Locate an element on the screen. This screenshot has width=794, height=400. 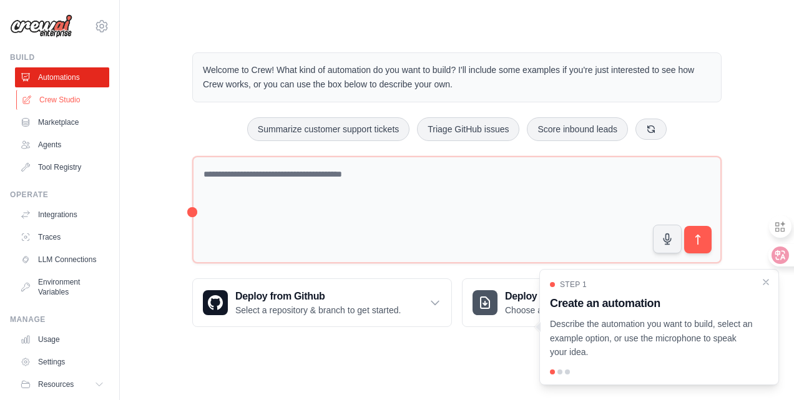
img: Logo is located at coordinates (41, 26).